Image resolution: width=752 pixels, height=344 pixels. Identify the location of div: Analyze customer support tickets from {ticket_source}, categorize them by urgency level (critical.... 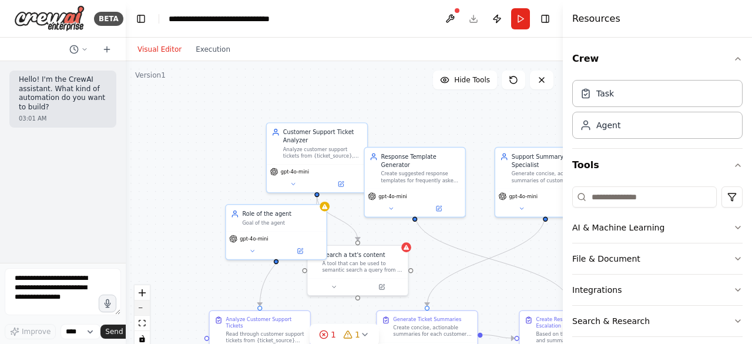
(323, 152).